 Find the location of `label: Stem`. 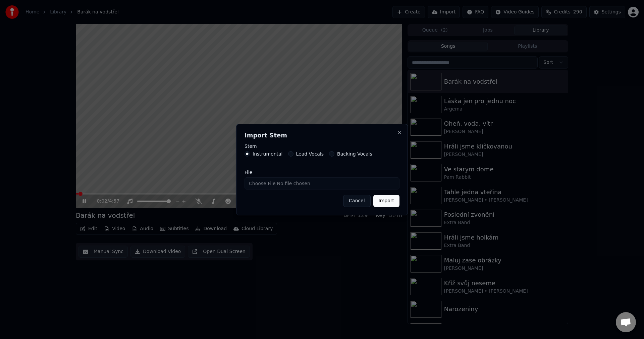

label: Stem is located at coordinates (322, 146).